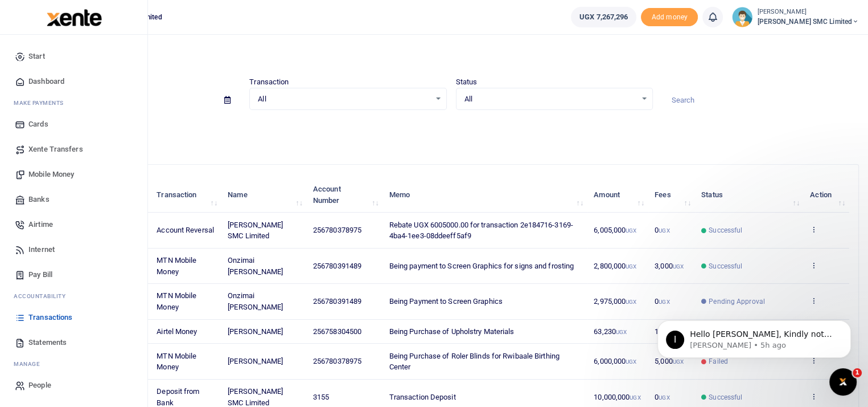 The height and width of the screenshot is (407, 868). What do you see at coordinates (74, 18) in the screenshot?
I see `img: logo-large` at bounding box center [74, 18].